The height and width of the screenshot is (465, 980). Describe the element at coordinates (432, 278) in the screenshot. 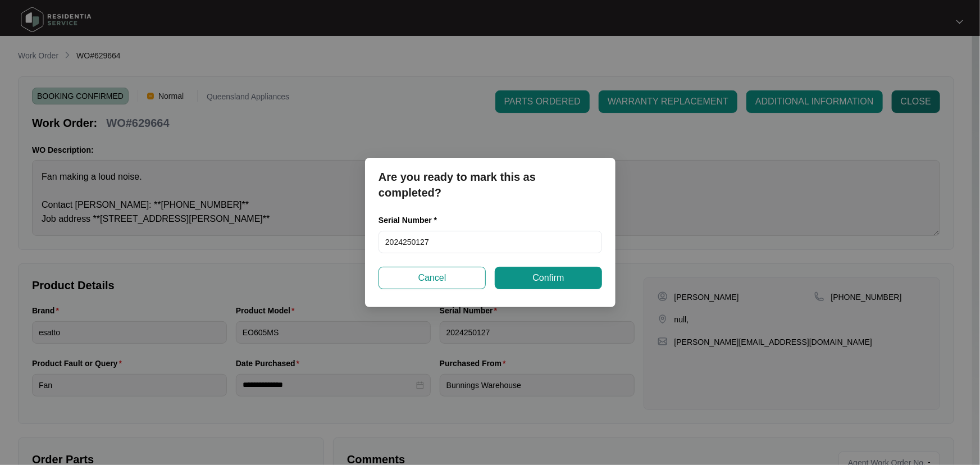

I see `button: Cancel` at that location.